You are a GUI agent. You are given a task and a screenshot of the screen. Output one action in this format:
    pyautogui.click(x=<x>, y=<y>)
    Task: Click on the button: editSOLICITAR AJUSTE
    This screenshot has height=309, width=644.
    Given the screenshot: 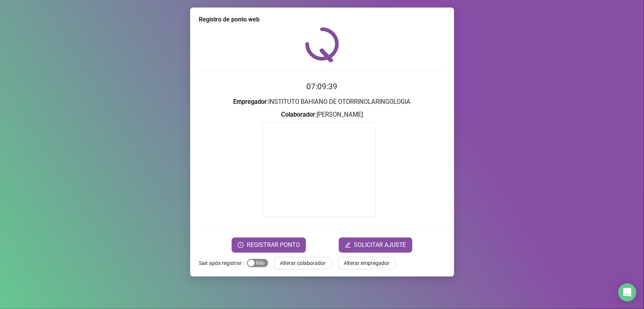 What is the action you would take?
    pyautogui.click(x=375, y=245)
    